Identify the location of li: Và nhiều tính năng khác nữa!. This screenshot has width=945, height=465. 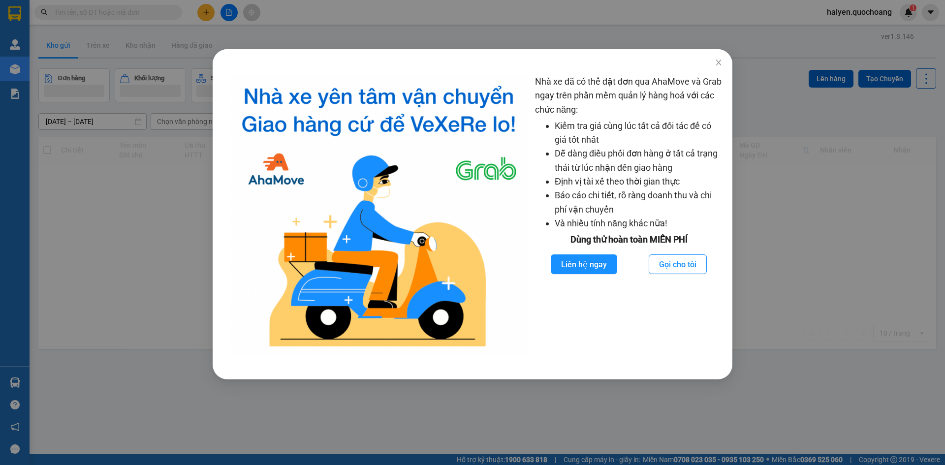
(638, 223).